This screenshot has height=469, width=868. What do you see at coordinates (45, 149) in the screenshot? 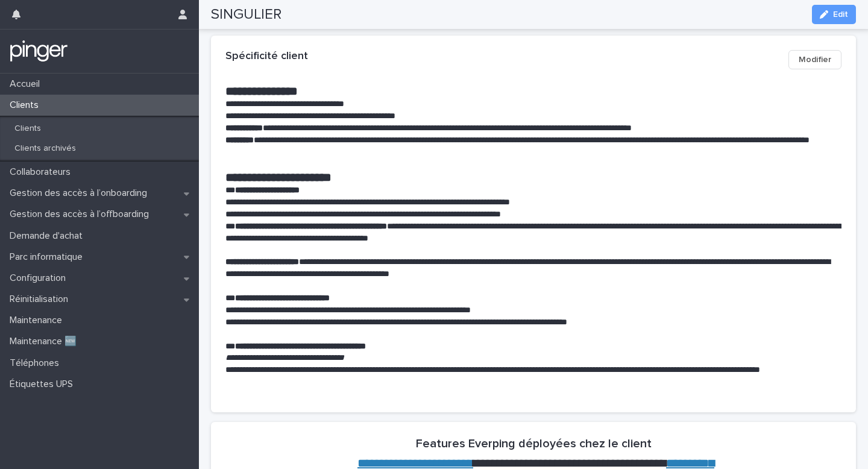
I see `p: Clients archivés` at bounding box center [45, 149].